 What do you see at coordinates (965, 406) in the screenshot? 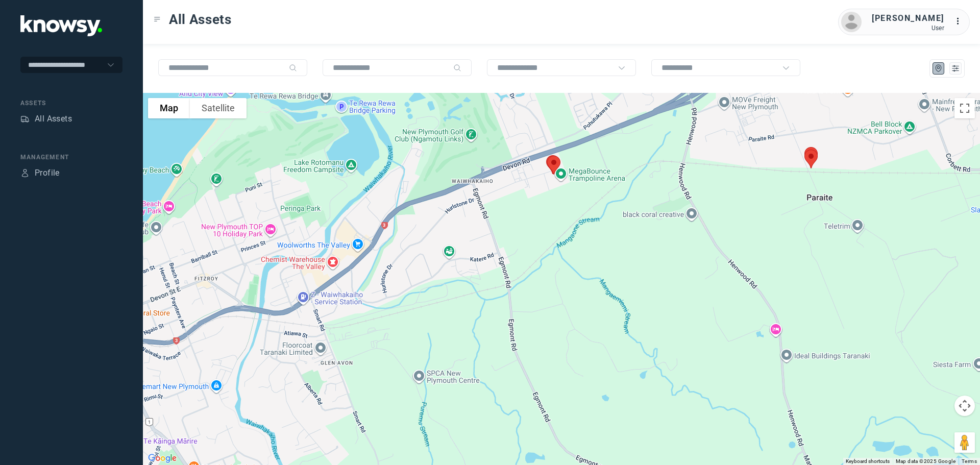
I see `button: Map camera controls` at bounding box center [965, 406].